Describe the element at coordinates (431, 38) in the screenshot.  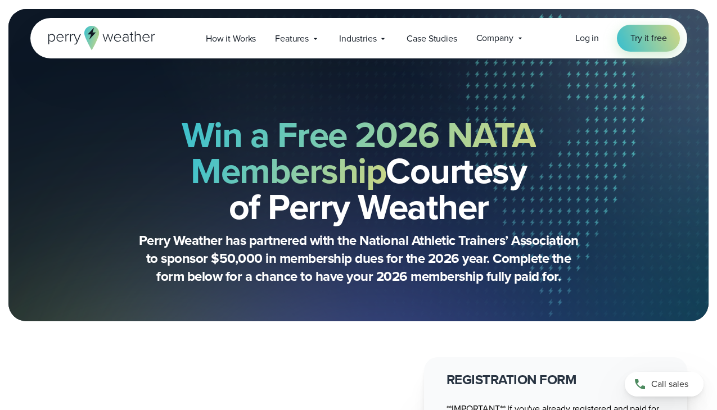
I see `a: Case Studies` at that location.